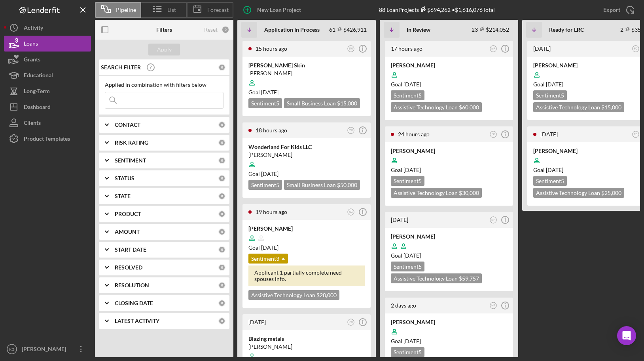  I want to click on b: CONTACT, so click(128, 125).